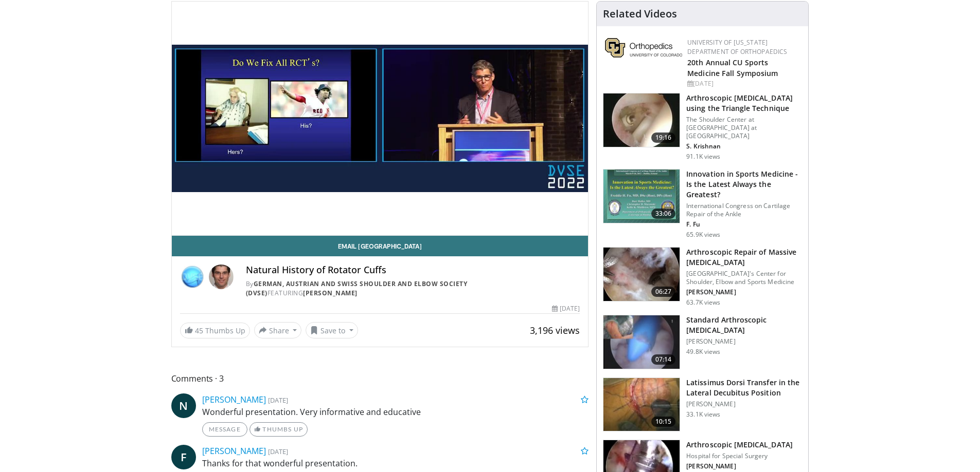  What do you see at coordinates (640, 14) in the screenshot?
I see `h4: Related Videos` at bounding box center [640, 14].